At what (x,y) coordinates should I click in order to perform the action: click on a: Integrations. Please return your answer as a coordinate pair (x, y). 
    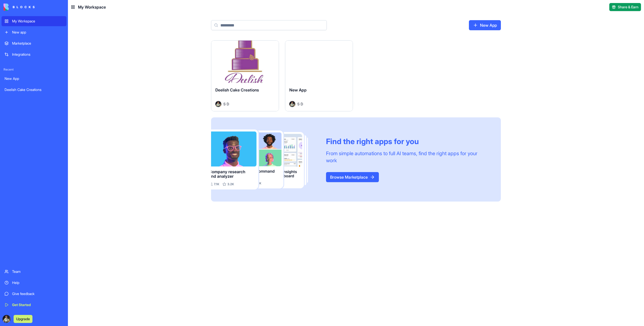
    Looking at the image, I should click on (34, 54).